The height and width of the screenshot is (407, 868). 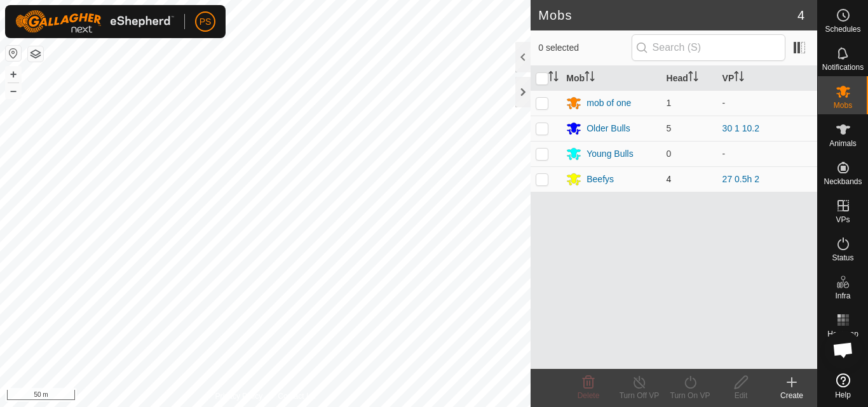 What do you see at coordinates (767, 78) in the screenshot?
I see `th: VP` at bounding box center [767, 78].